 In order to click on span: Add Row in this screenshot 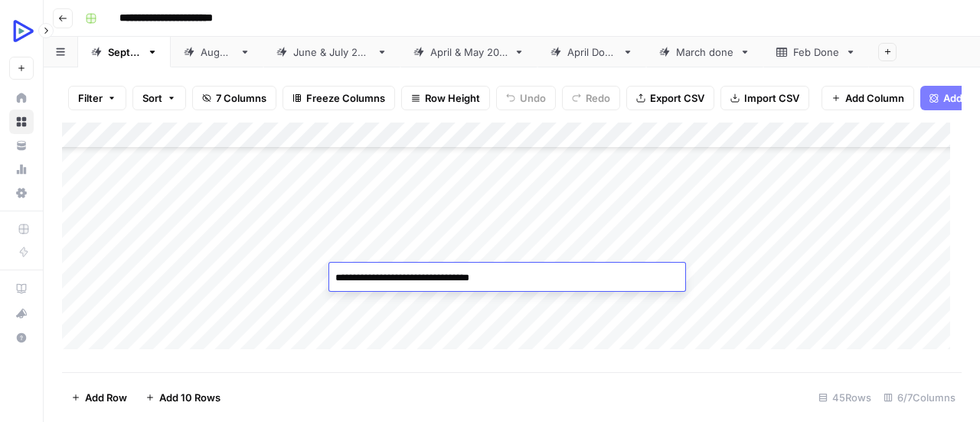, I will do `click(106, 397)`.